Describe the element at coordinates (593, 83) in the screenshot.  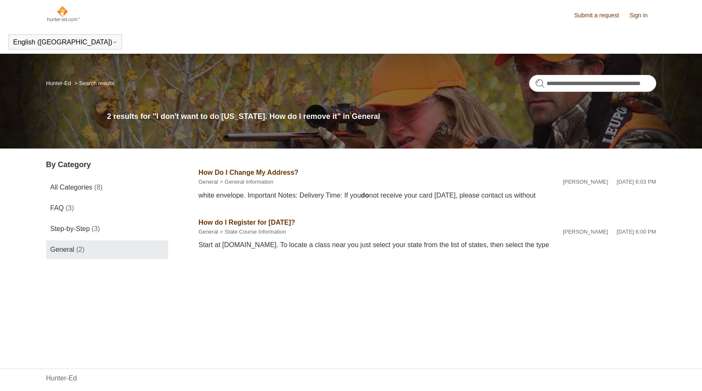
I see `input: Search` at that location.